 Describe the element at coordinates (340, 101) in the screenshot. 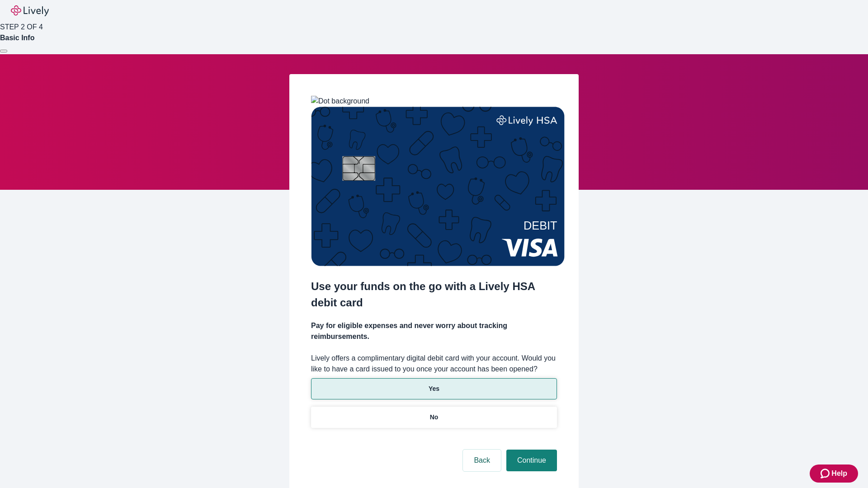

I see `img: Dot background` at that location.